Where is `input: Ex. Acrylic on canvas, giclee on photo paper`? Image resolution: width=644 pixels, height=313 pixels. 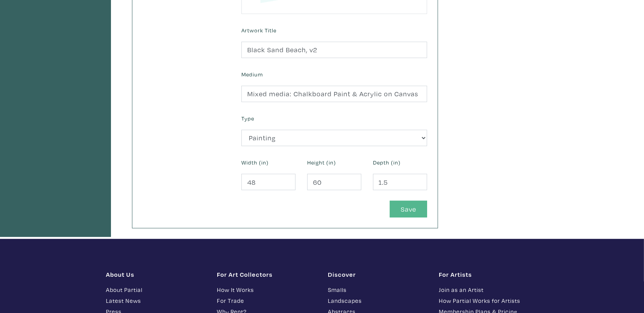
input: Ex. Acrylic on canvas, giclee on photo paper is located at coordinates (334, 94).